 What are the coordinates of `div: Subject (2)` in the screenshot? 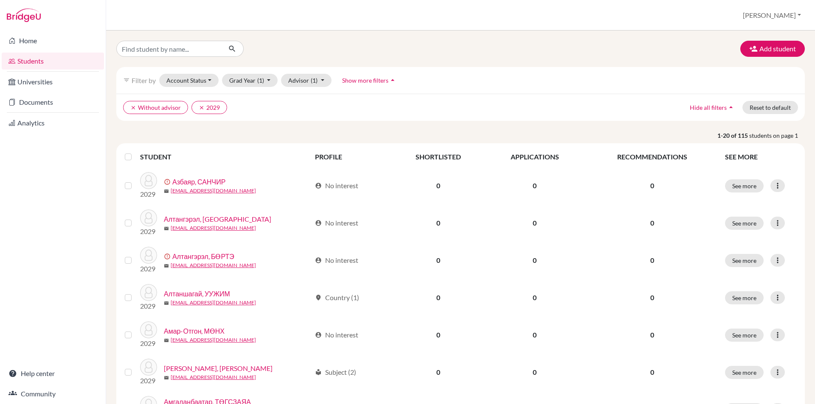 It's located at (335, 373).